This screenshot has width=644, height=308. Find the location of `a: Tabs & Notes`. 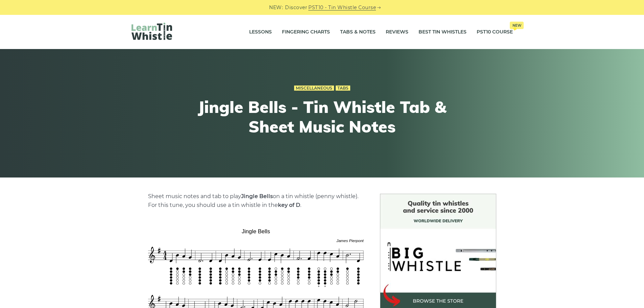

a: Tabs & Notes is located at coordinates (358, 32).